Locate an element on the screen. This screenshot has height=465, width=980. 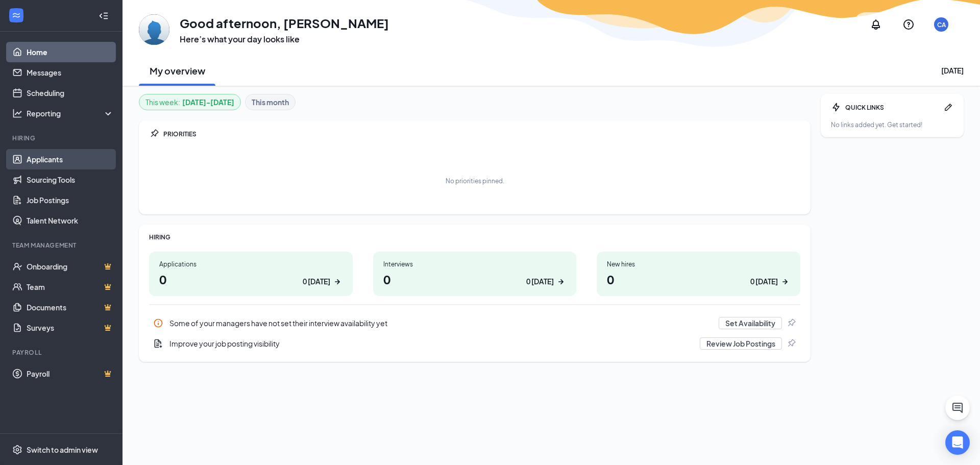
svg: DocumentAdd is located at coordinates (158, 343).